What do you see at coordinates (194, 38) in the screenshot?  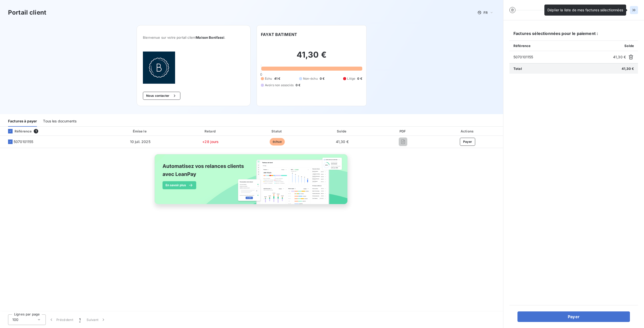 I see `span: Bienvenue sur votre portail client .` at bounding box center [194, 38].